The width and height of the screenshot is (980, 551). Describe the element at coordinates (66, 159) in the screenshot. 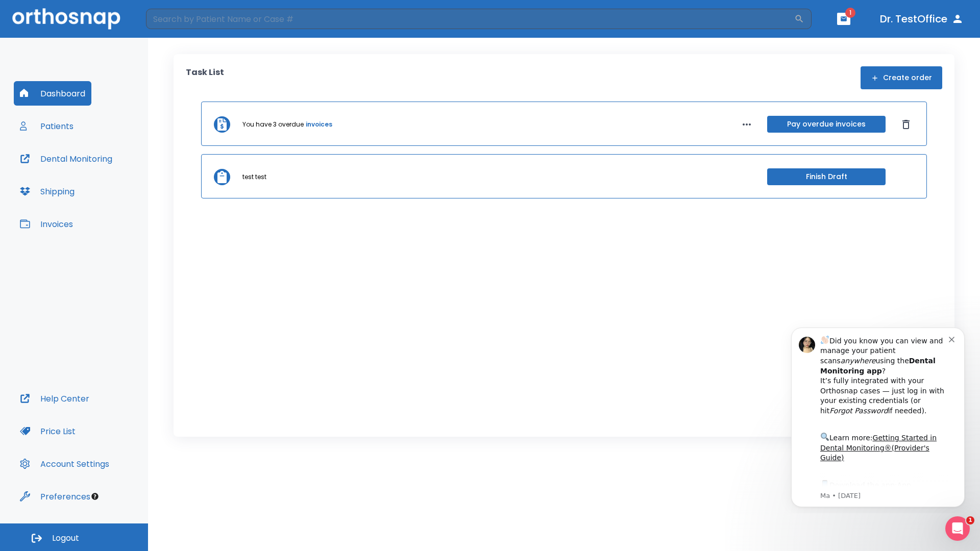

I see `a: Dental Monitoring` at that location.